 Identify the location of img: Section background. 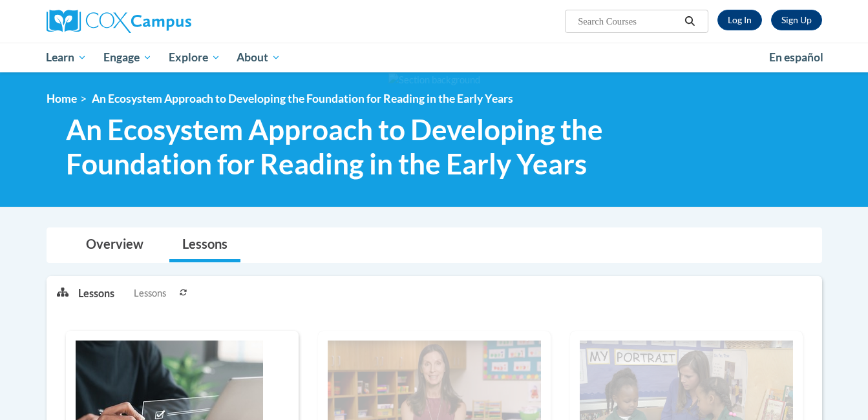
(435, 80).